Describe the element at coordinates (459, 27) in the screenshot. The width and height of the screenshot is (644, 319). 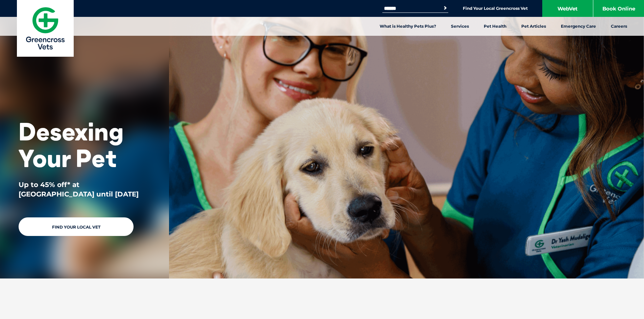
I see `a: Services` at that location.